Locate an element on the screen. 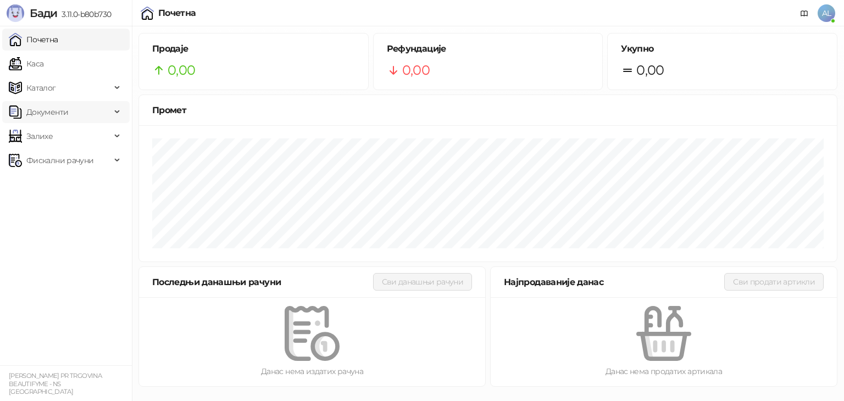  img: Logo is located at coordinates (15, 13).